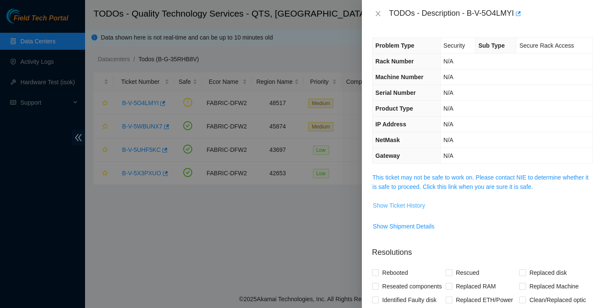 The image size is (603, 308). What do you see at coordinates (395, 45) in the screenshot?
I see `span: Problem Type` at bounding box center [395, 45].